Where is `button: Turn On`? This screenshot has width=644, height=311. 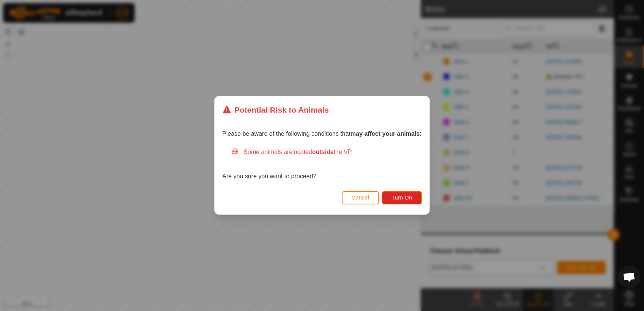
button: Turn On is located at coordinates (402, 198).